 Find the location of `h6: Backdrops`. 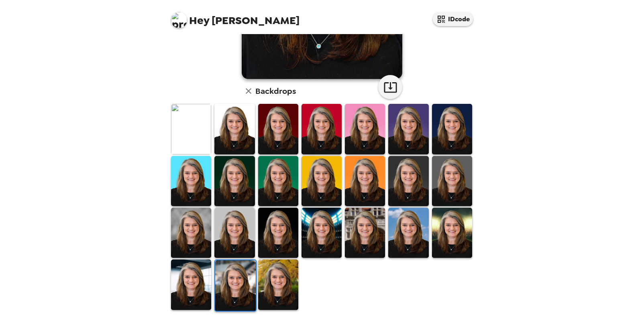

h6: Backdrops is located at coordinates (275, 91).